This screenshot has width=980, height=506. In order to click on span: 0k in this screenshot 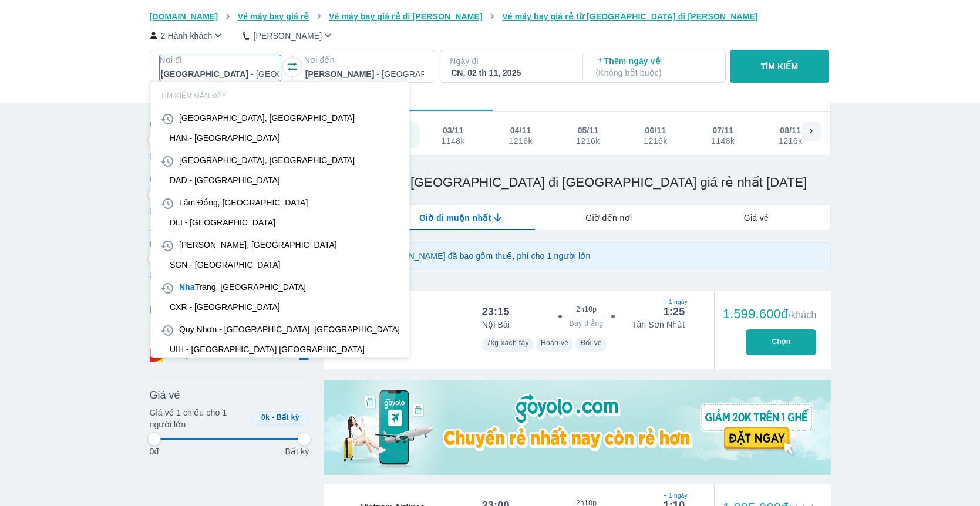, I will do `click(265, 417)`.